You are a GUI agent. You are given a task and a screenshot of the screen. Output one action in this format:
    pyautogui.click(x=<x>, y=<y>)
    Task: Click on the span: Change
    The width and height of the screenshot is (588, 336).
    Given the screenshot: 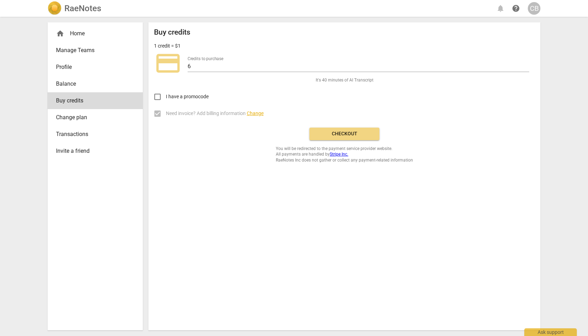 What is the action you would take?
    pyautogui.click(x=255, y=113)
    